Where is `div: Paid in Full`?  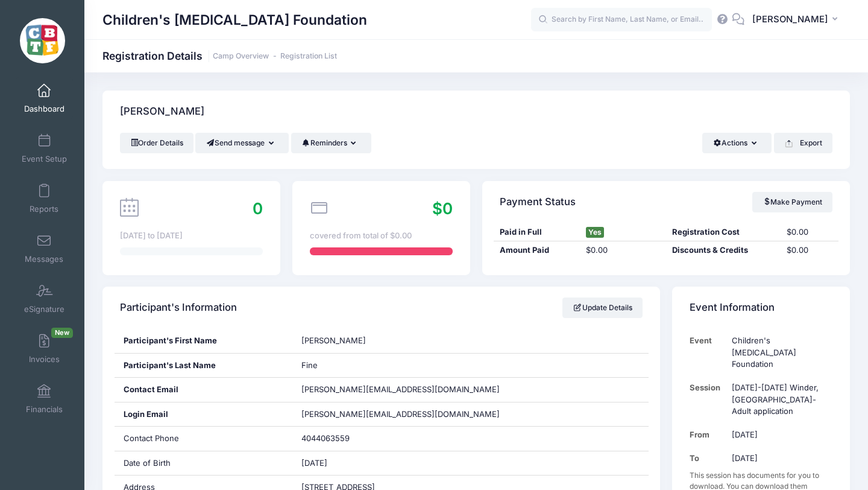 div: Paid in Full is located at coordinates (536, 232).